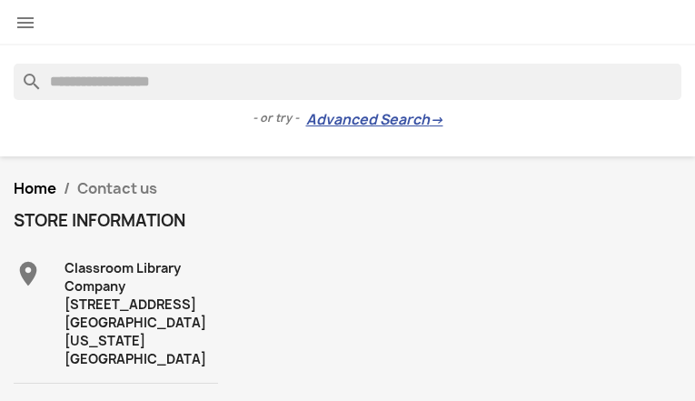 The height and width of the screenshot is (401, 695). Describe the element at coordinates (279, 118) in the screenshot. I see `span: - or try -` at that location.